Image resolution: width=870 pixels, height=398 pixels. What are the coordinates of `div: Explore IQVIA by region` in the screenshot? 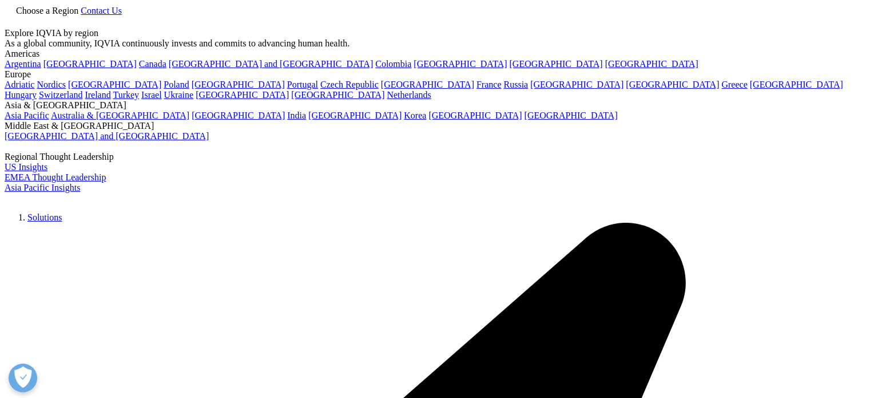 It's located at (435, 33).